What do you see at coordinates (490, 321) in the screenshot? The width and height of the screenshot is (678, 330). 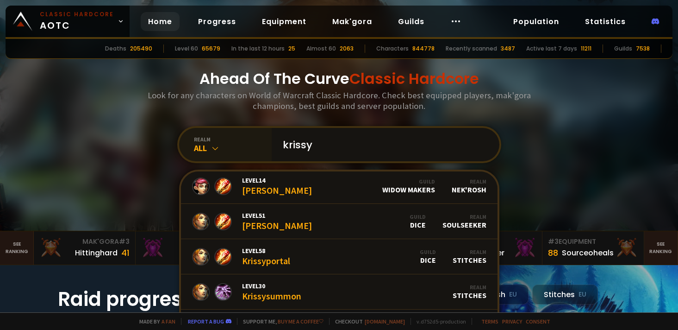 I see `a: Terms` at bounding box center [490, 321].